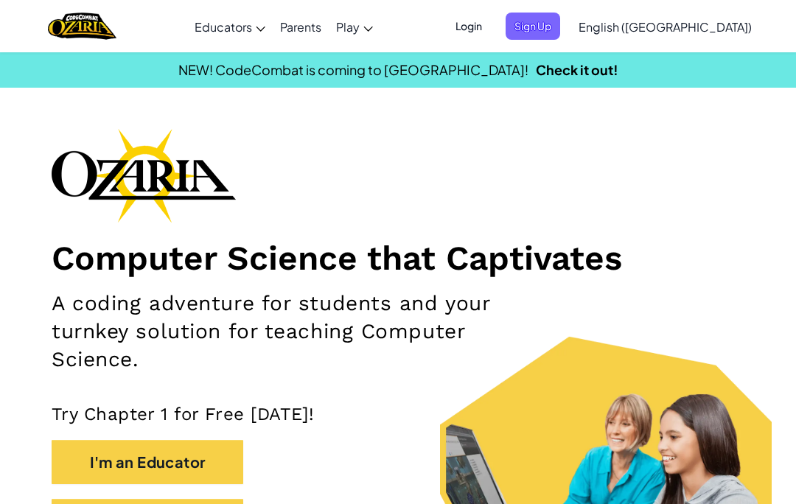 This screenshot has height=504, width=796. Describe the element at coordinates (230, 27) in the screenshot. I see `a: Educators` at that location.